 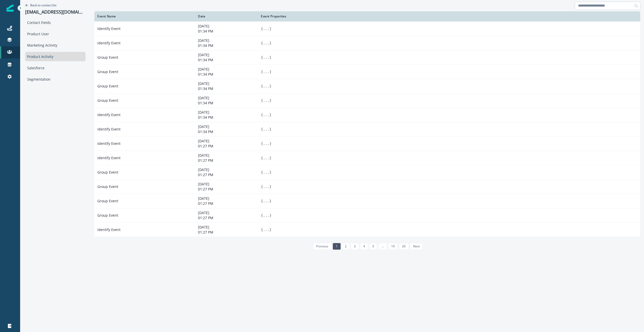 I want to click on button: Go back, so click(x=41, y=5).